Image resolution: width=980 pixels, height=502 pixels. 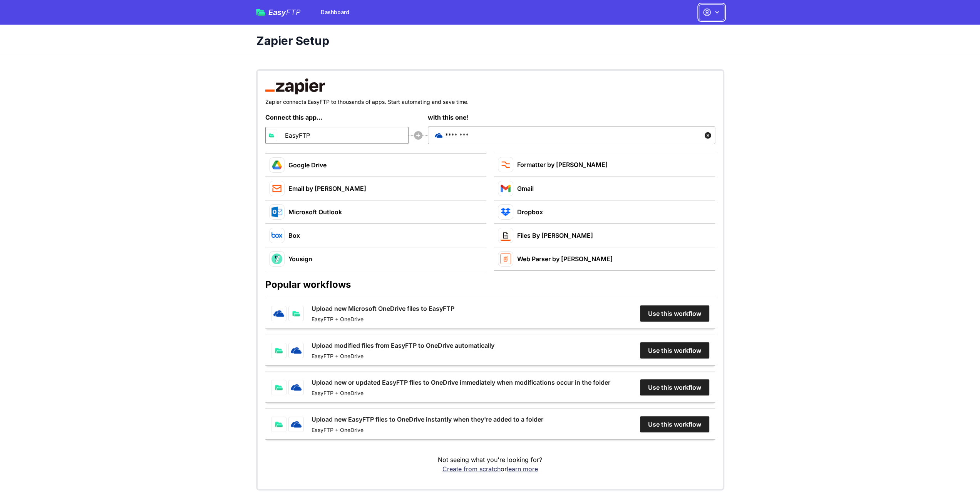 What do you see at coordinates (335, 12) in the screenshot?
I see `a: Dashboard` at bounding box center [335, 12].